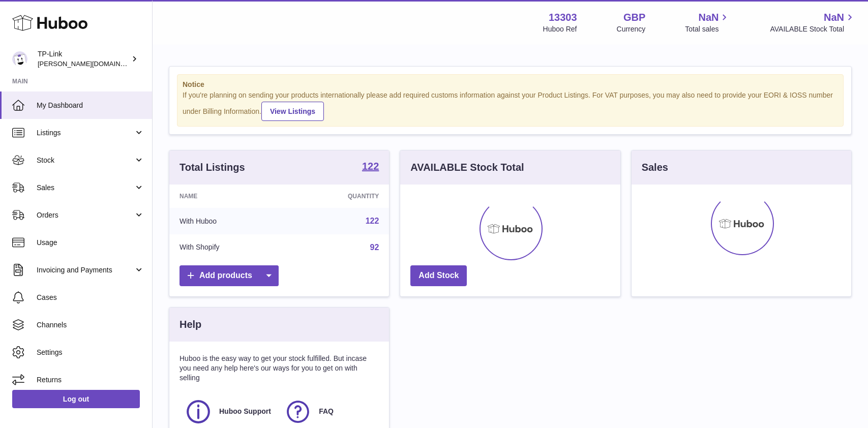 This screenshot has height=428, width=868. What do you see at coordinates (229, 276) in the screenshot?
I see `a: Add products` at bounding box center [229, 276].